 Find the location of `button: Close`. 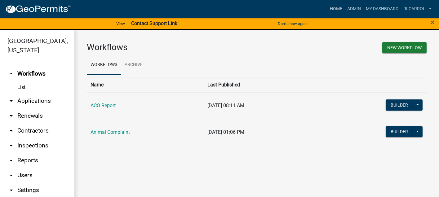

button: Close is located at coordinates (432, 22).